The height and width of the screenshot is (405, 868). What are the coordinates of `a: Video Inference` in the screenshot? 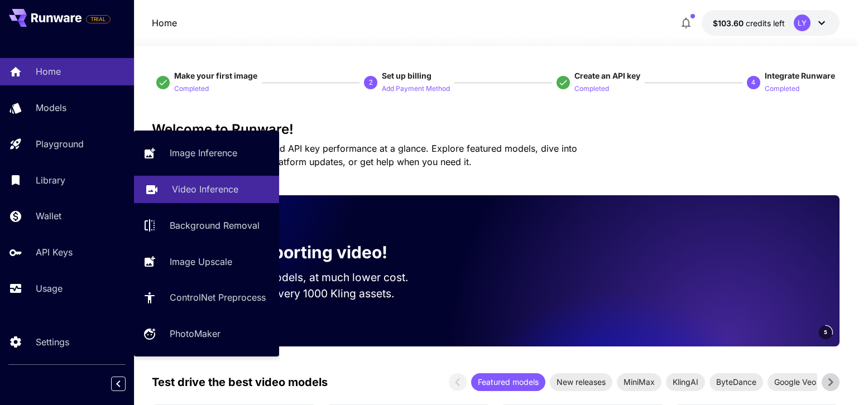 It's located at (207, 189).